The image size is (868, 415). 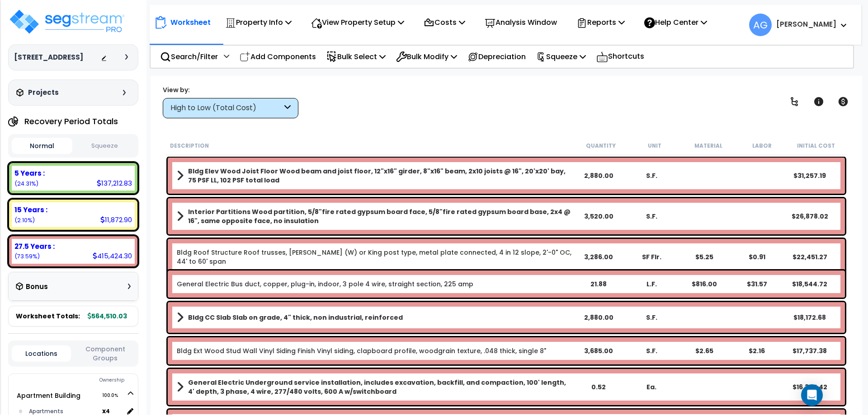 I want to click on div: Depreciation, so click(x=496, y=56).